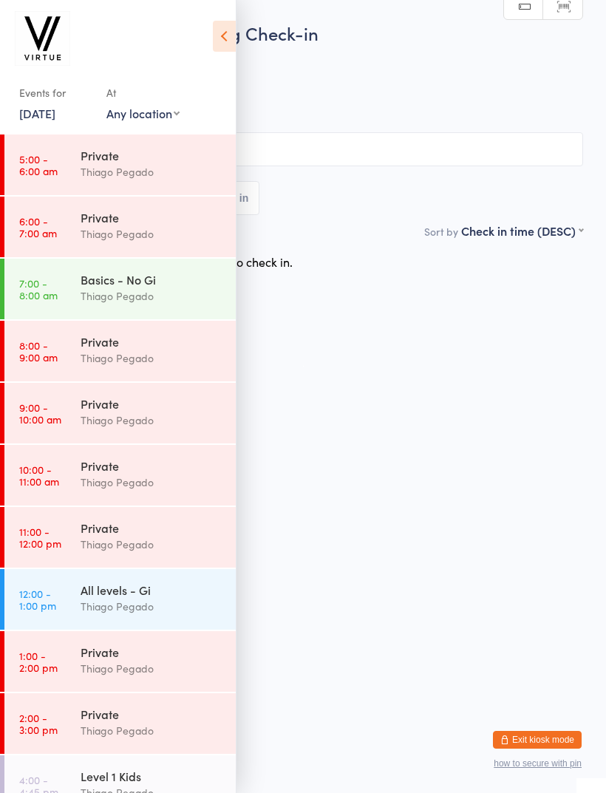 The height and width of the screenshot is (793, 606). I want to click on h2: Adult Competition Training Check-in, so click(303, 33).